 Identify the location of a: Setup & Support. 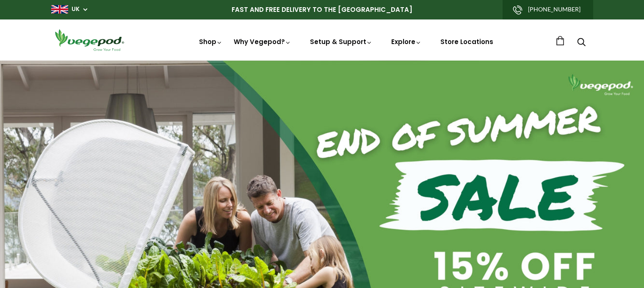
(341, 42).